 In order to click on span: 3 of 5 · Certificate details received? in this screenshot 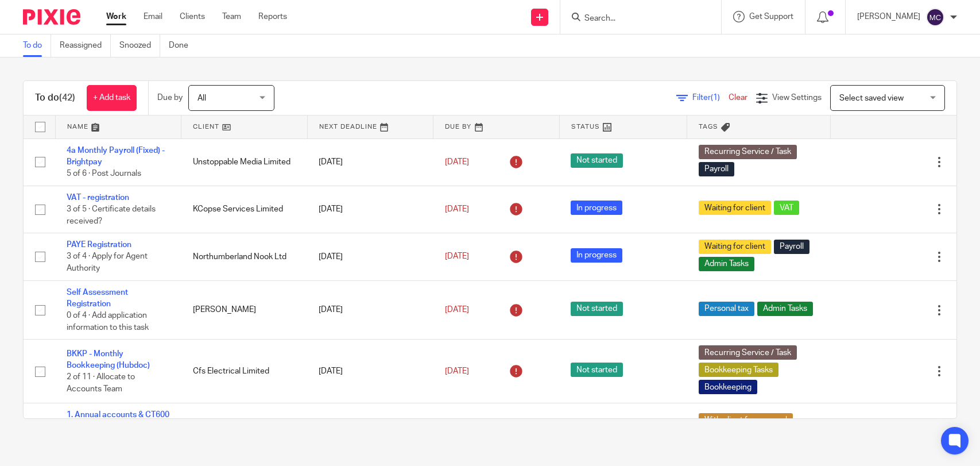, I will do `click(111, 215)`.